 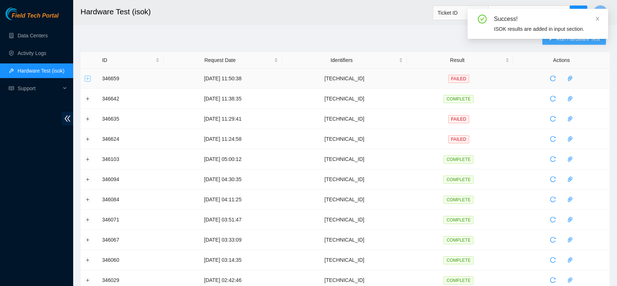 I want to click on span: double-left, so click(x=67, y=118).